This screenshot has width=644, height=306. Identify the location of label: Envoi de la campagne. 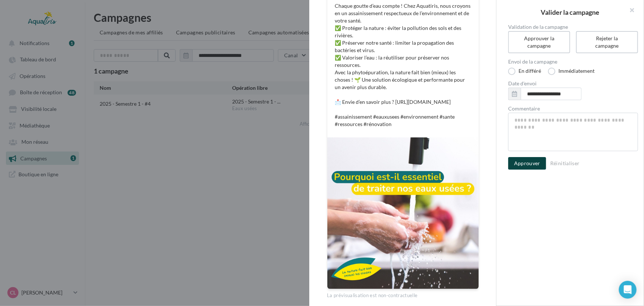
(574, 61).